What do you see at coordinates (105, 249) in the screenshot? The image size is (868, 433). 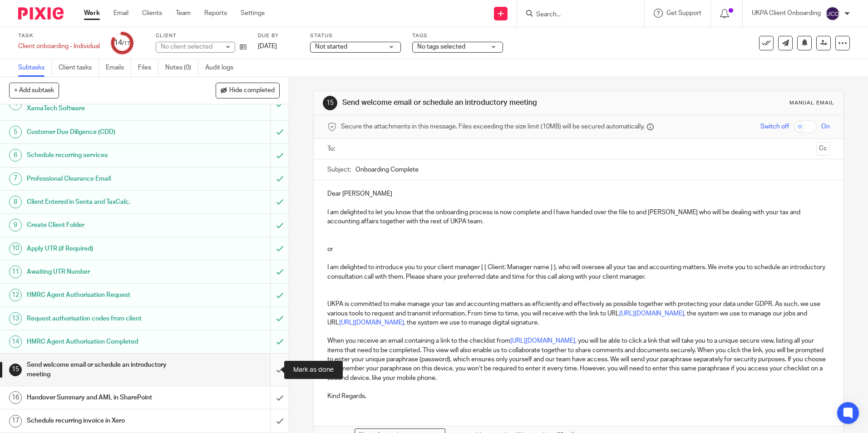 I see `h1: Apply UTR (if Required)` at bounding box center [105, 249].